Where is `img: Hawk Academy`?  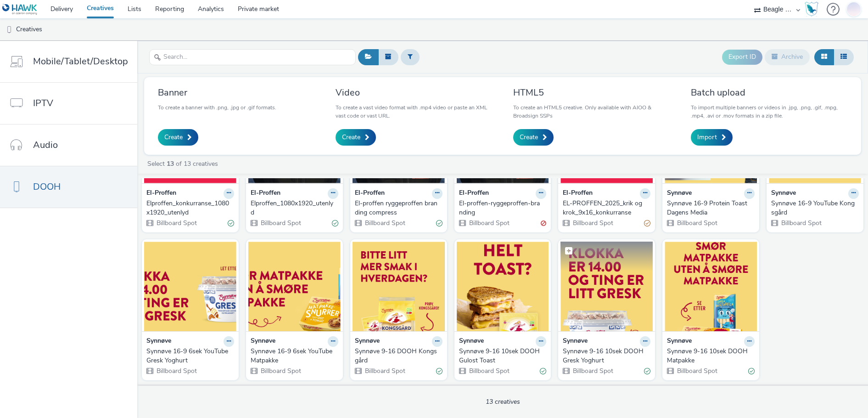 img: Hawk Academy is located at coordinates (812, 9).